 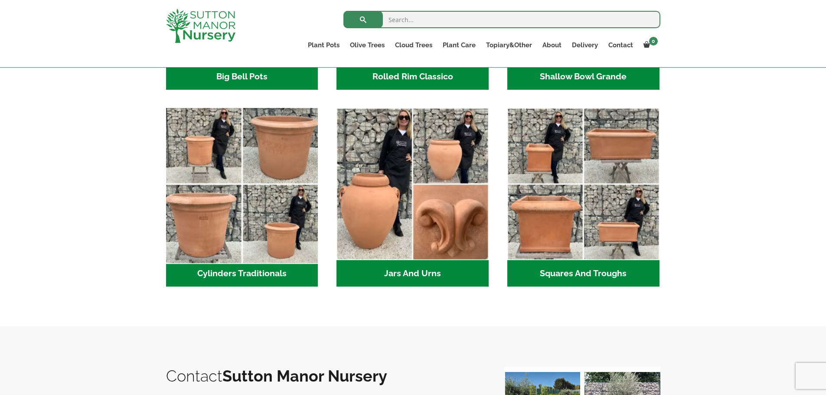 What do you see at coordinates (242, 197) in the screenshot?
I see `a: Visit product category Cylinders Traditionals` at bounding box center [242, 197].